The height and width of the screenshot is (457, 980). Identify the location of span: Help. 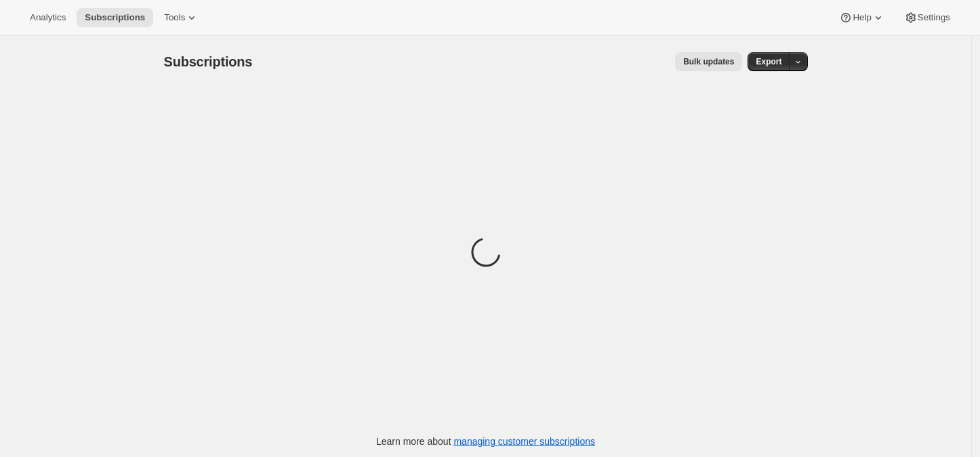
(861, 18).